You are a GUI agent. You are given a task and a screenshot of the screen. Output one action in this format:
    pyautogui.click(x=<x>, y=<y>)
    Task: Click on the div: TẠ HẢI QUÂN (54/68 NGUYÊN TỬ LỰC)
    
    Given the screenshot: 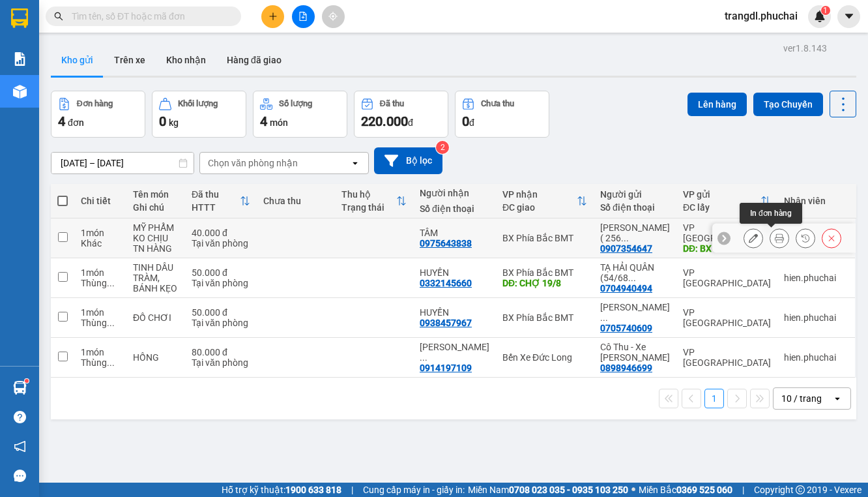 What is the action you would take?
    pyautogui.click(x=635, y=272)
    